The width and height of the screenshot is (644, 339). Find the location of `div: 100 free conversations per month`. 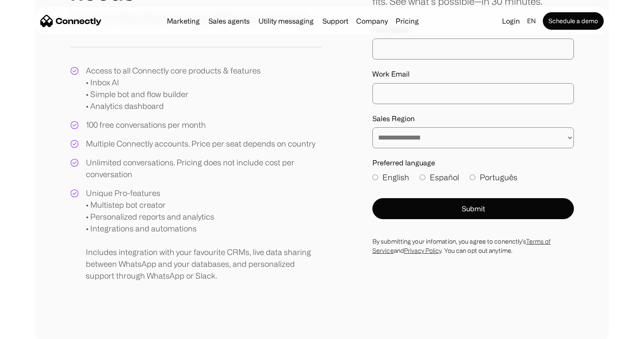

div: 100 free conversations per month is located at coordinates (146, 125).